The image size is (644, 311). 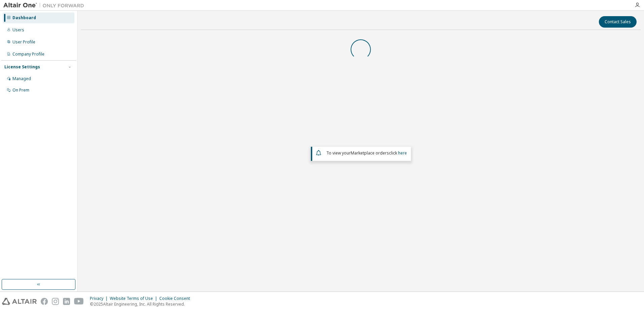 What do you see at coordinates (44, 301) in the screenshot?
I see `img: facebook.svg` at bounding box center [44, 301].